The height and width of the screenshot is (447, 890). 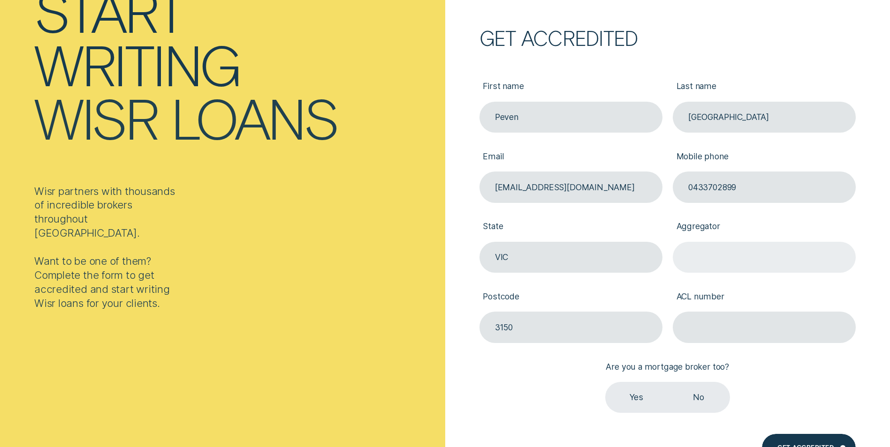 I want to click on div: Get accredited, so click(x=667, y=38).